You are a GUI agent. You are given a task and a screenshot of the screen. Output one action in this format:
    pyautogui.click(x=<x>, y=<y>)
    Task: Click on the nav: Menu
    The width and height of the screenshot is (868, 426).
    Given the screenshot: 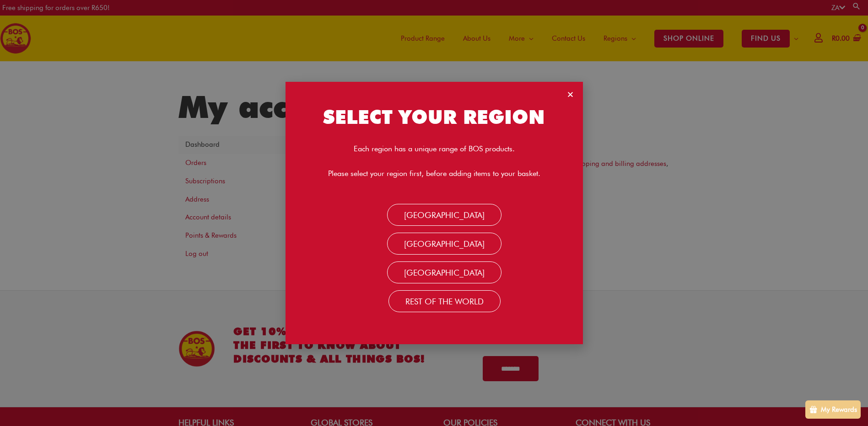 What is the action you would take?
    pyautogui.click(x=434, y=258)
    